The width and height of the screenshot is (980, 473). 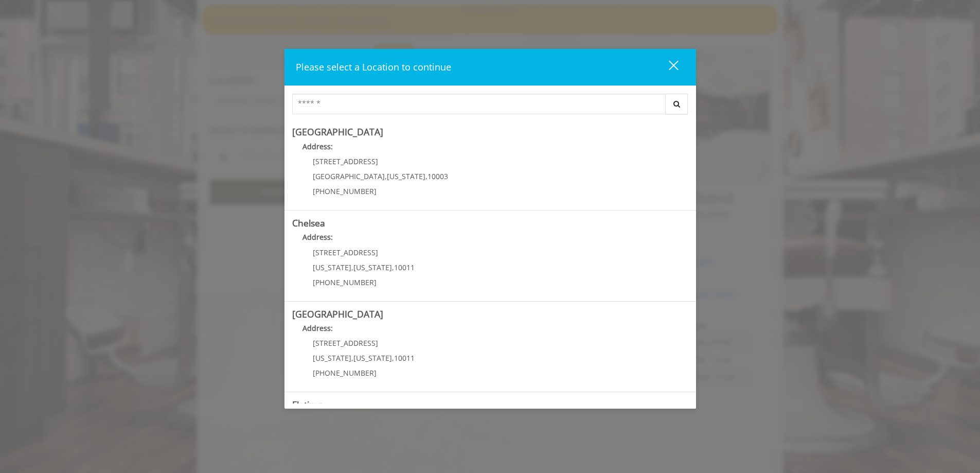 What do you see at coordinates (308, 405) in the screenshot?
I see `b: Flatiron` at bounding box center [308, 405].